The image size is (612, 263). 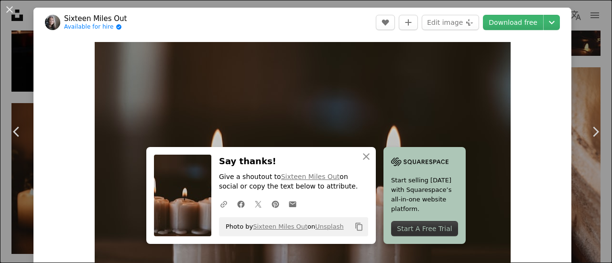 I want to click on h3: Say thanks!, so click(x=293, y=162).